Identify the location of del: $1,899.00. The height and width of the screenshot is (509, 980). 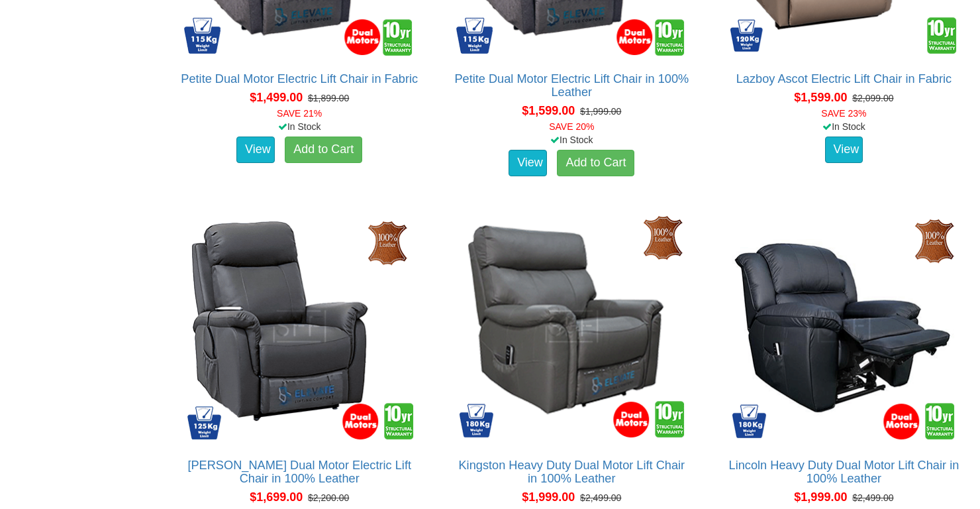
(329, 98).